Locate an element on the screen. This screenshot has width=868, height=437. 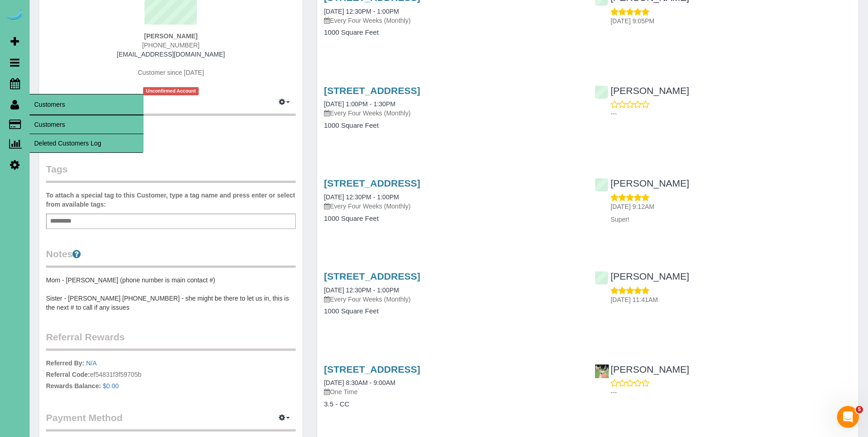
legend: Payment Method is located at coordinates (171, 421).